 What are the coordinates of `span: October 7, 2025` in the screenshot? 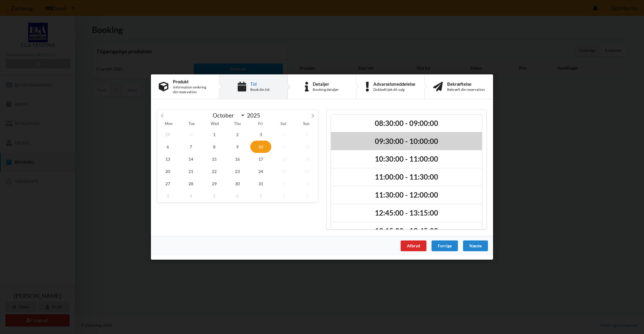 It's located at (191, 147).